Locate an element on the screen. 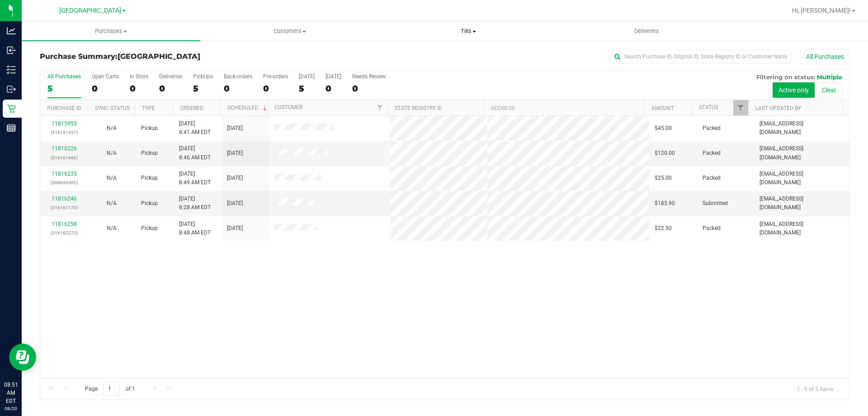 The width and height of the screenshot is (868, 416). a: Tills is located at coordinates (468, 31).